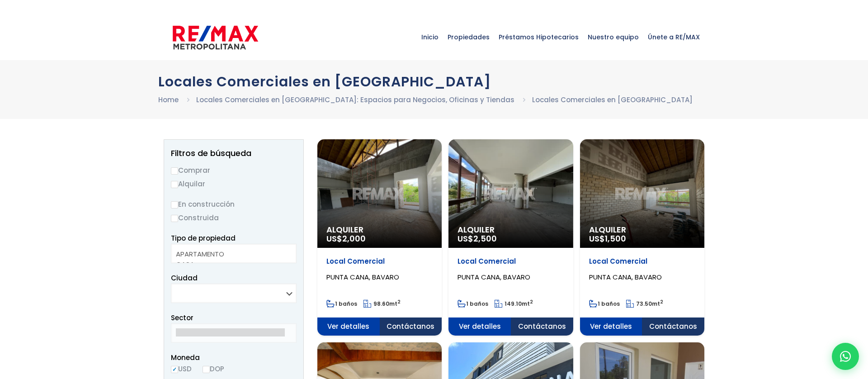 The height and width of the screenshot is (379, 868). Describe the element at coordinates (206, 370) in the screenshot. I see `input: DOP` at that location.